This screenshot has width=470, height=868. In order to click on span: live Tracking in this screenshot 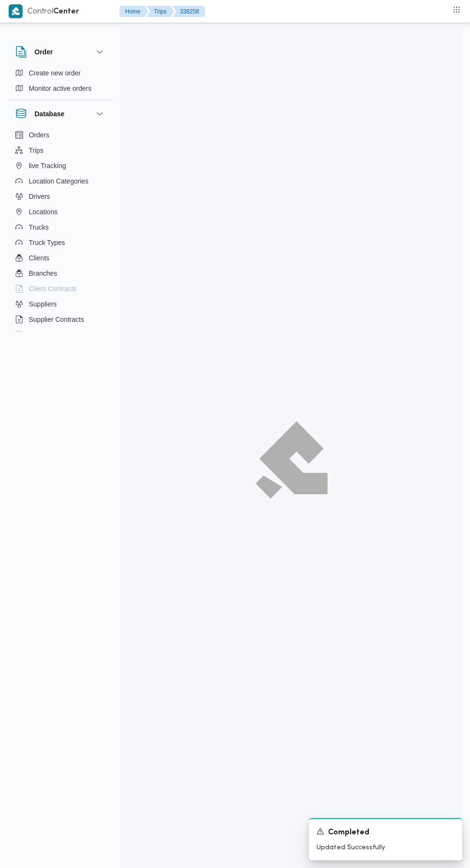, I will do `click(47, 166)`.